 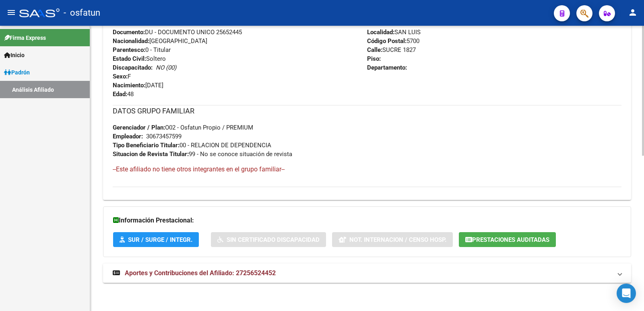 What do you see at coordinates (200, 273) in the screenshot?
I see `span: Aportes y Contribuciones del Afiliado: 27256524452` at bounding box center [200, 273].